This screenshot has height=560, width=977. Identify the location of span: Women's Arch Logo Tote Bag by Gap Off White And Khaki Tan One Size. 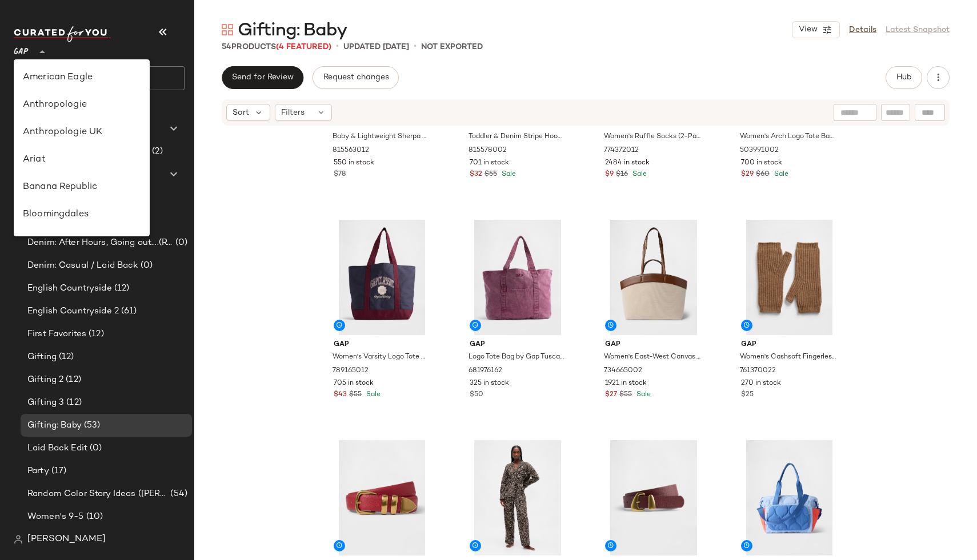
(787, 137).